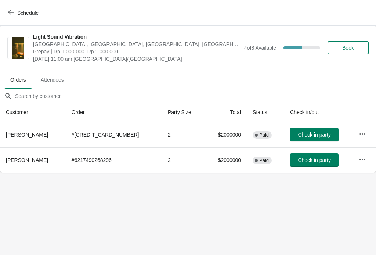 The height and width of the screenshot is (255, 376). What do you see at coordinates (348, 48) in the screenshot?
I see `button: Book` at bounding box center [348, 48].